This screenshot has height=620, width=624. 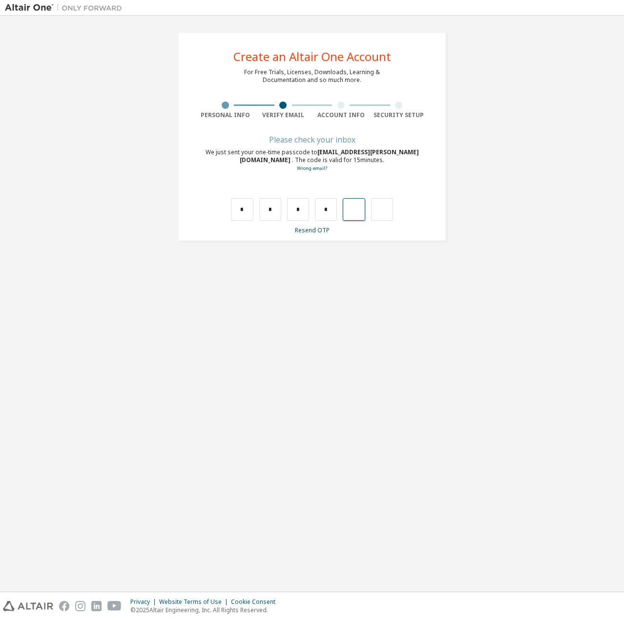 What do you see at coordinates (256, 602) in the screenshot?
I see `div: Cookie Consent` at bounding box center [256, 602].